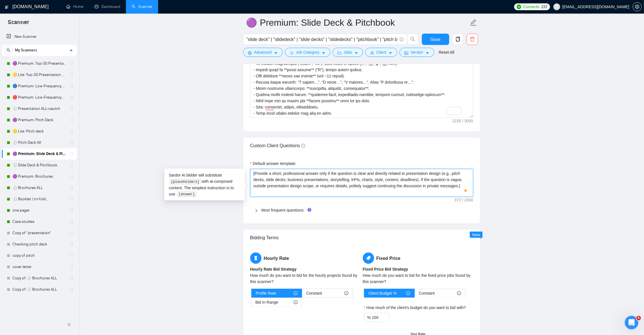  Describe the element at coordinates (476, 235) in the screenshot. I see `span: New` at that location.